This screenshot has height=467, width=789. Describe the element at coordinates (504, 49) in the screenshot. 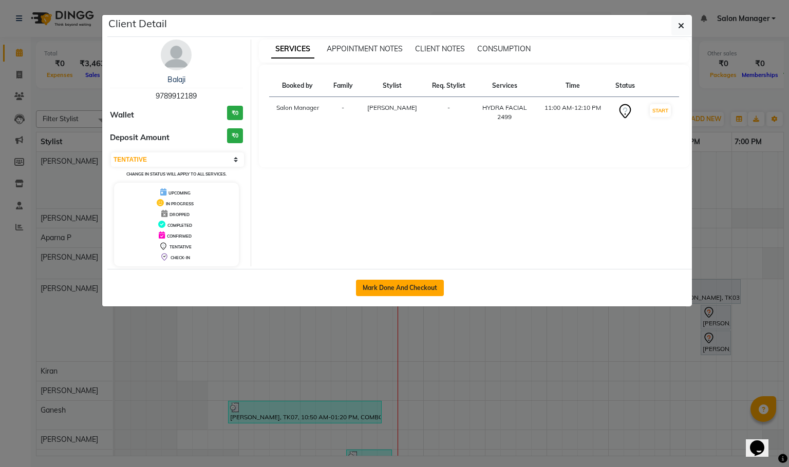

I see `span: CONSUMPTION` at that location.